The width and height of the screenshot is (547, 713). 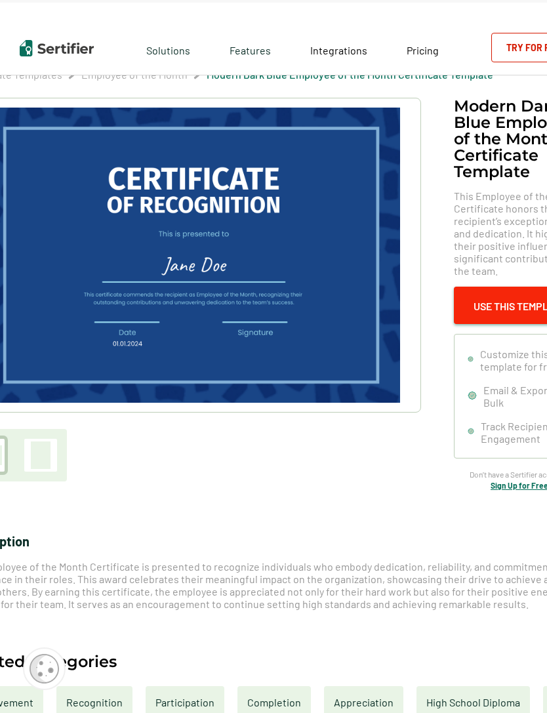 I want to click on img: Sertifier | Digital Credentialing Platform, so click(x=56, y=48).